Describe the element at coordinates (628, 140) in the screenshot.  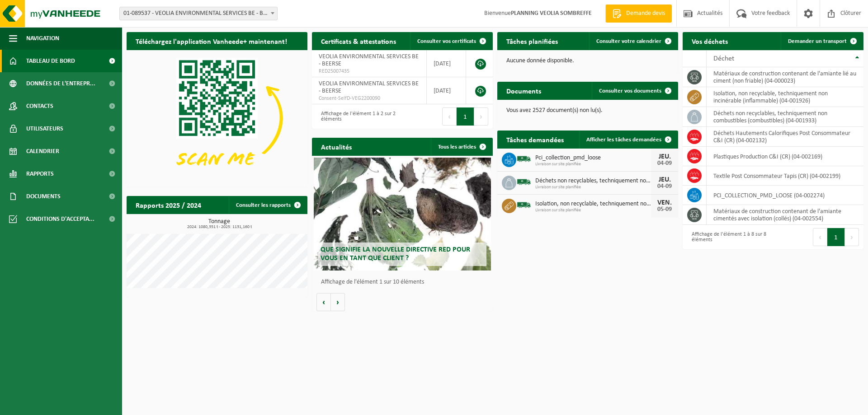
I see `a: Afficher les tâches demandées` at that location.